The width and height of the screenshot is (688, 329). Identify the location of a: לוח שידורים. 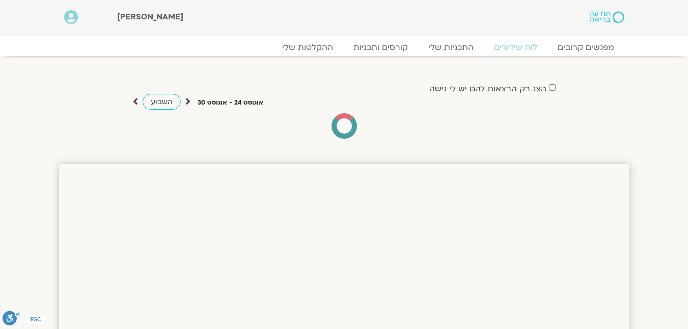
(516, 47).